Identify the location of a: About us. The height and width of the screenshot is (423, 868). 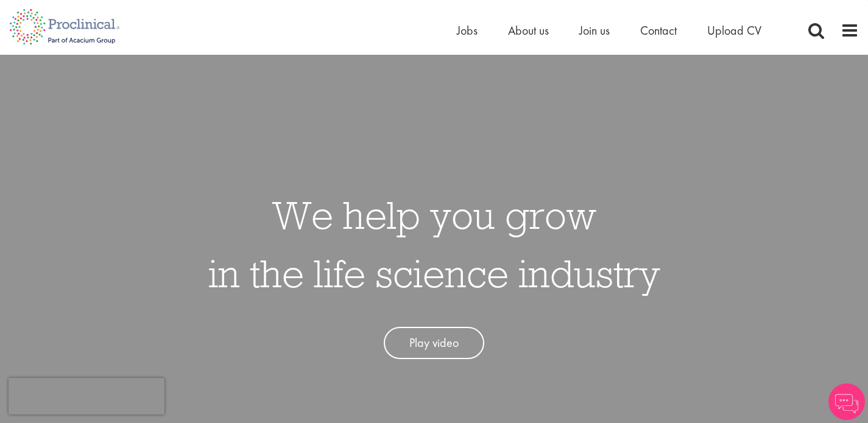
(528, 31).